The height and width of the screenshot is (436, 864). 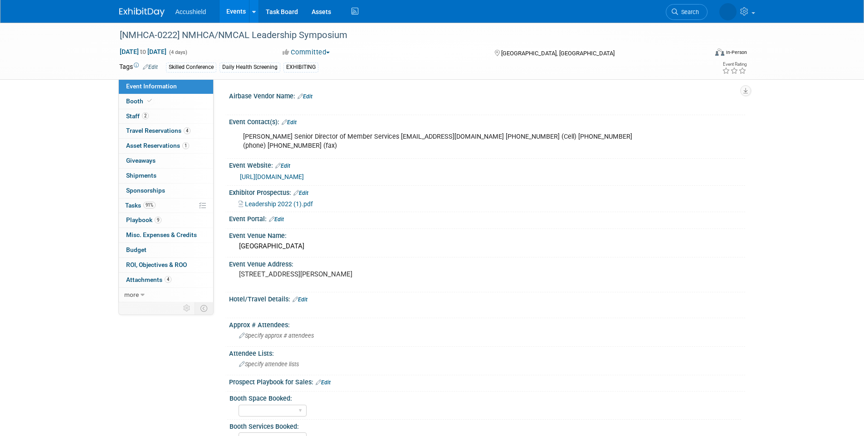 What do you see at coordinates (487, 299) in the screenshot?
I see `div: Hotel/Travel Details:` at bounding box center [487, 299].